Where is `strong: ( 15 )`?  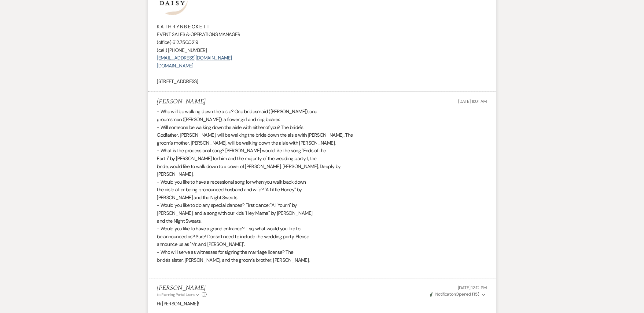
strong: ( 15 ) is located at coordinates (476, 294).